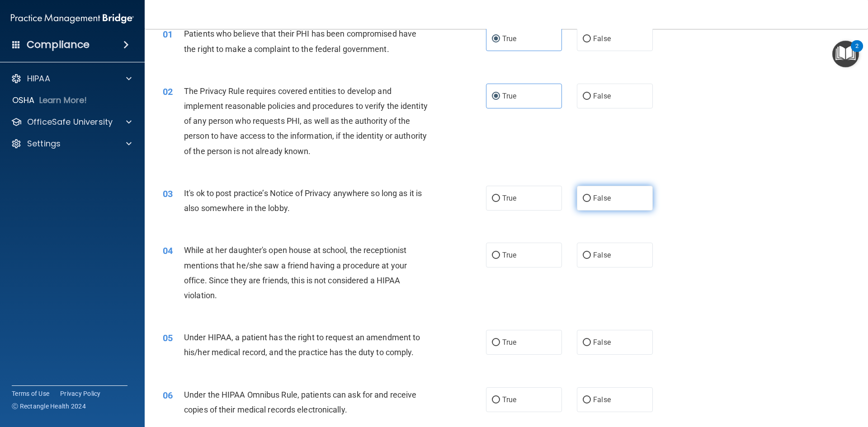 The image size is (868, 427). Describe the element at coordinates (167, 338) in the screenshot. I see `span: 05` at that location.